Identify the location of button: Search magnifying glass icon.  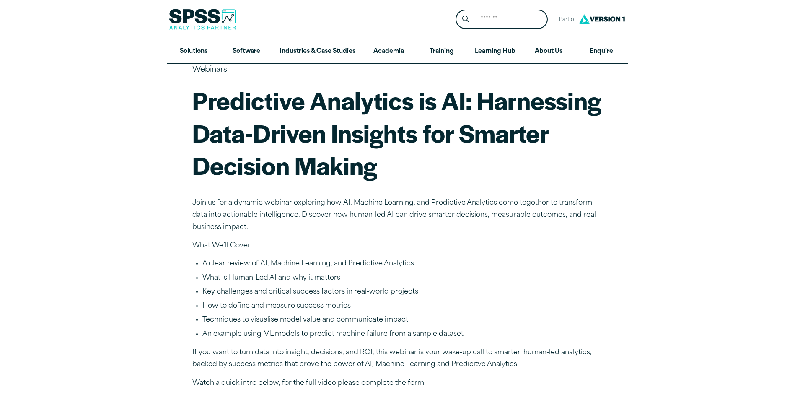
(465, 19).